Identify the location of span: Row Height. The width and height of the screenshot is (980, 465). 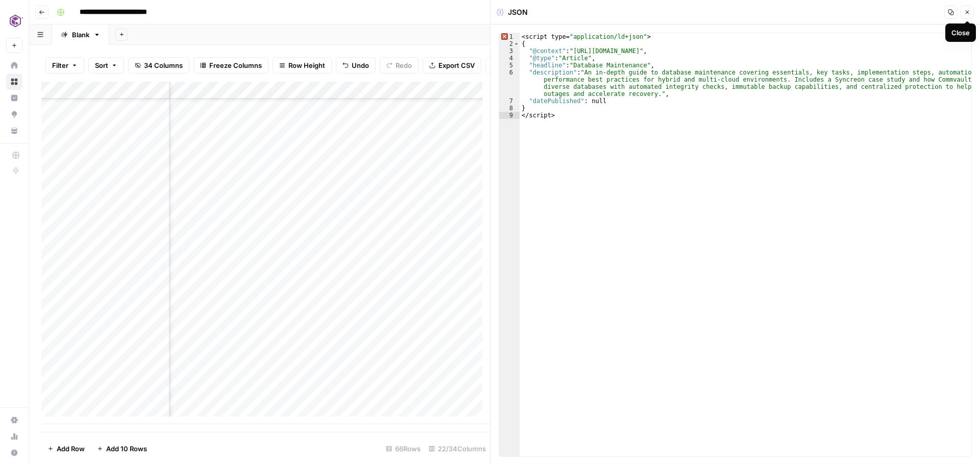
(307, 65).